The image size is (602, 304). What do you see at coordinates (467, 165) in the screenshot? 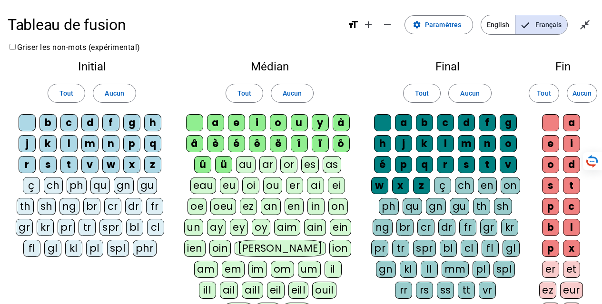
I see `div: s` at bounding box center [467, 165].